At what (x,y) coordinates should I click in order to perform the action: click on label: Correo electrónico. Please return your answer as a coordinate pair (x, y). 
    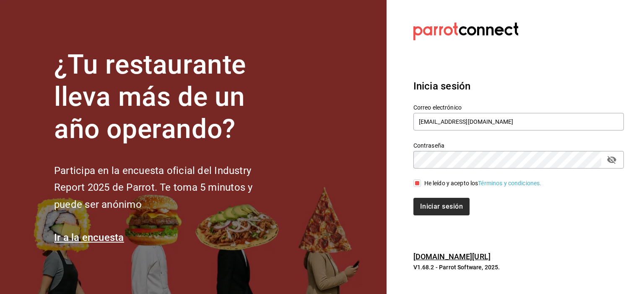
    Looking at the image, I should click on (519, 107).